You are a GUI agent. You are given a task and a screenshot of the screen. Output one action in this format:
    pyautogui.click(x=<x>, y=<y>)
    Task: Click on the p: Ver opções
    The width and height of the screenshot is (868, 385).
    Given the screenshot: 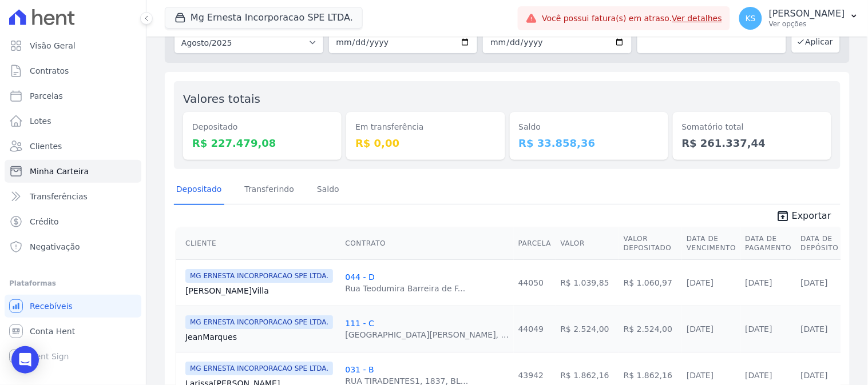 What is the action you would take?
    pyautogui.click(x=806, y=24)
    